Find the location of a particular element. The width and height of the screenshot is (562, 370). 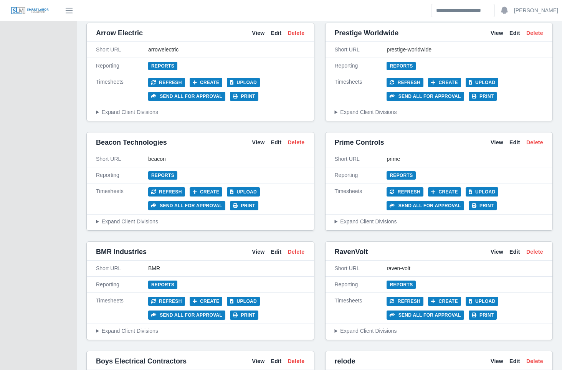

div: prime is located at coordinates (465, 159).